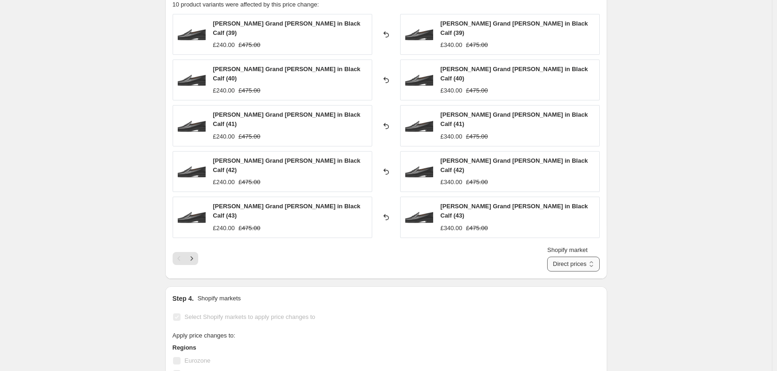 The height and width of the screenshot is (371, 777). I want to click on span: 10 product variants were affected by this price change:, so click(246, 4).